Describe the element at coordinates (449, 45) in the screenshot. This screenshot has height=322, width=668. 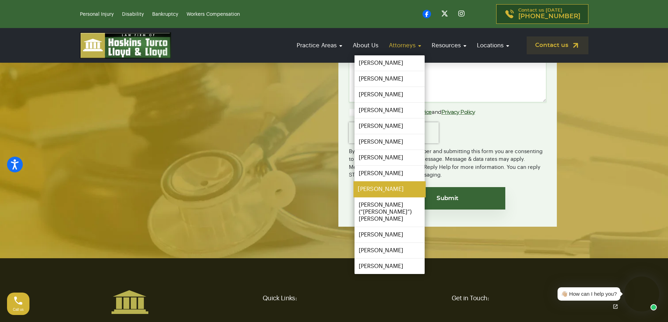
I see `a: Resources` at that location.